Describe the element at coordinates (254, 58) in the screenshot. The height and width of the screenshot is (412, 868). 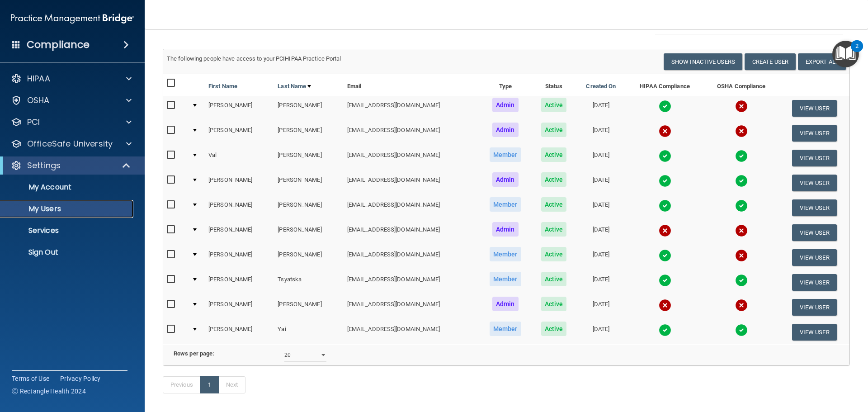
I see `span: The following people have access to your PCIHIPAA Practice Portal` at that location.